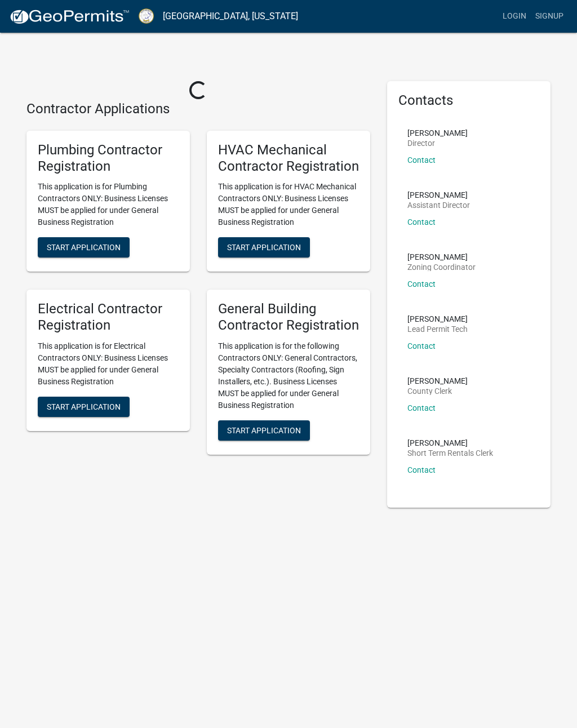  I want to click on img: Putnam County, Georgia, so click(146, 16).